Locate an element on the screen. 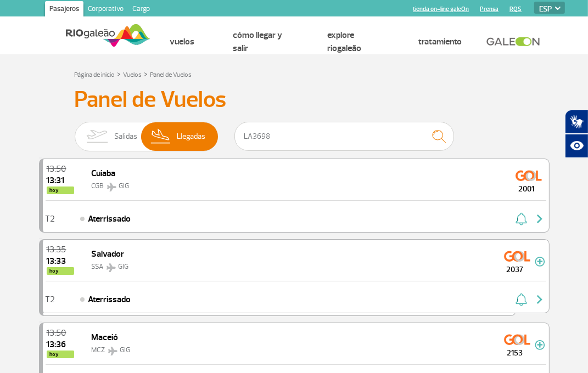 The image size is (588, 373). span: Maceió is located at coordinates (105, 338).